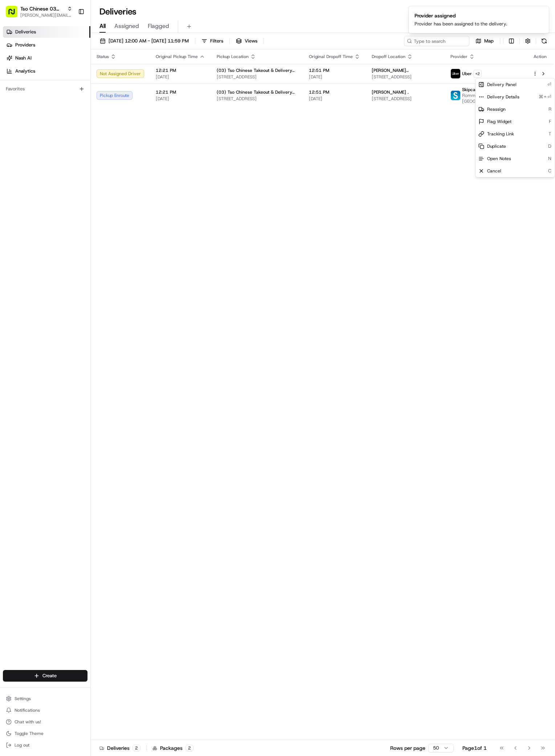 The width and height of the screenshot is (555, 756). What do you see at coordinates (540, 57) in the screenshot?
I see `div: Action` at bounding box center [540, 57].